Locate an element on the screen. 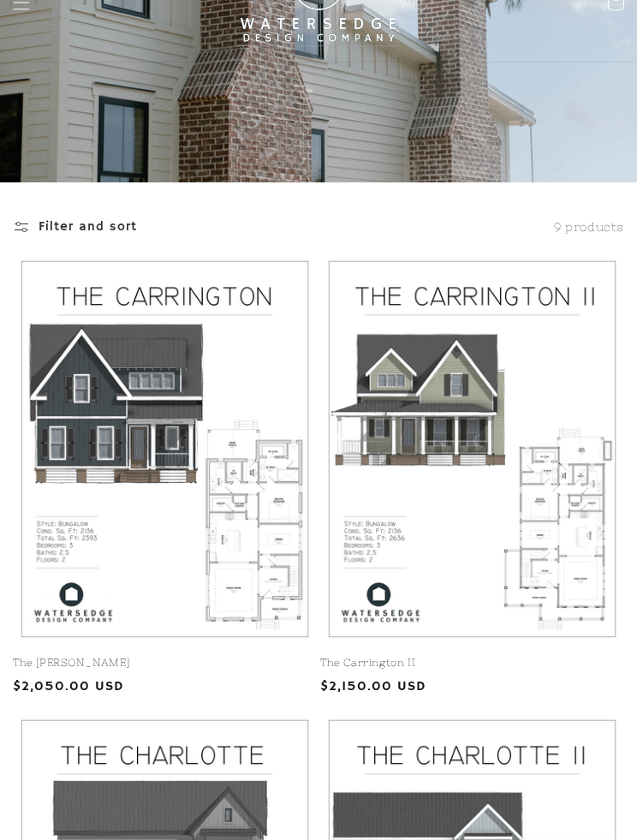 The image size is (637, 840). span: 9 products is located at coordinates (590, 227).